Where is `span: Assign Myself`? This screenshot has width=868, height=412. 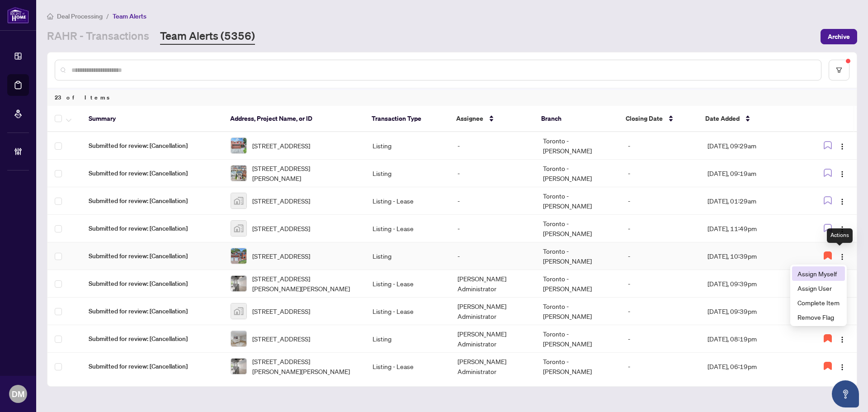 span: Assign Myself is located at coordinates (818, 273).